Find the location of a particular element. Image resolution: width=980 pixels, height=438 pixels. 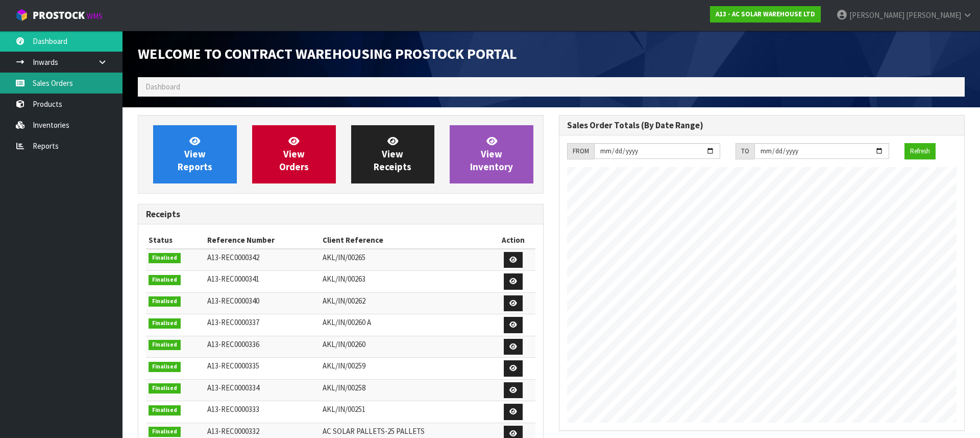

span: AKL/IN/00265 is located at coordinates (344, 257).